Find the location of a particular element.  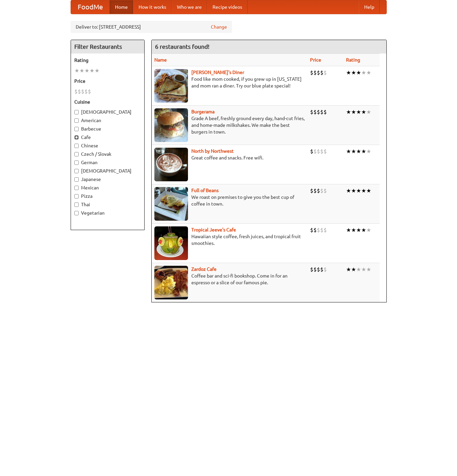

a: Tropical Jeeve's Cafe is located at coordinates (213, 230).